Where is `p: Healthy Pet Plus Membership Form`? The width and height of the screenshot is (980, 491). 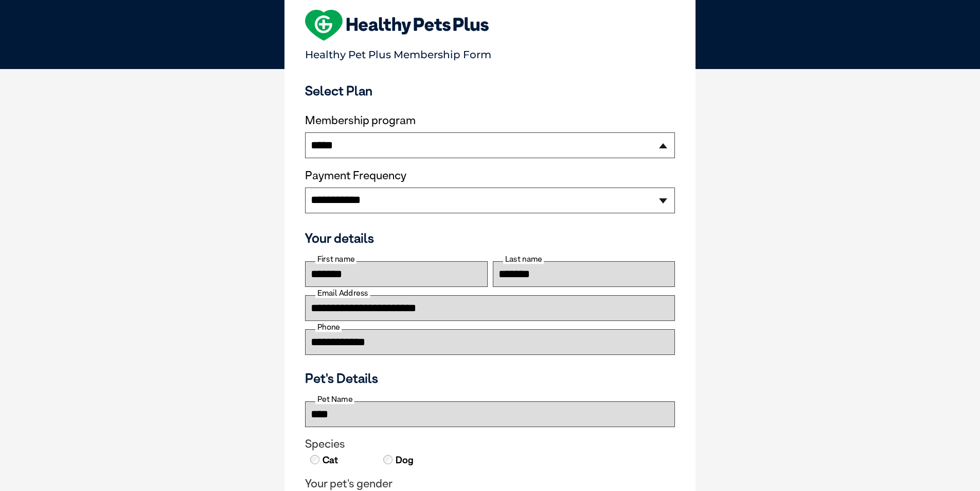 p: Healthy Pet Plus Membership Form is located at coordinates (490, 52).